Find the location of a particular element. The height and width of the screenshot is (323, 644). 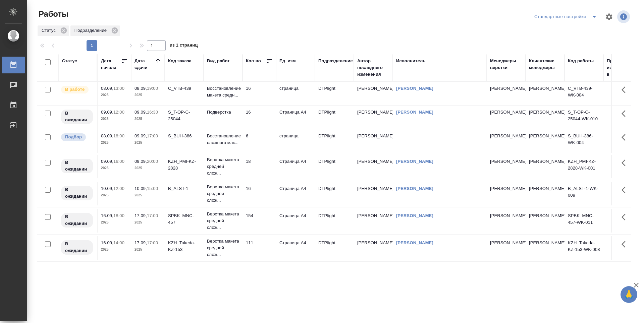

td: C_VTB-439-WK-004 is located at coordinates (584, 93).